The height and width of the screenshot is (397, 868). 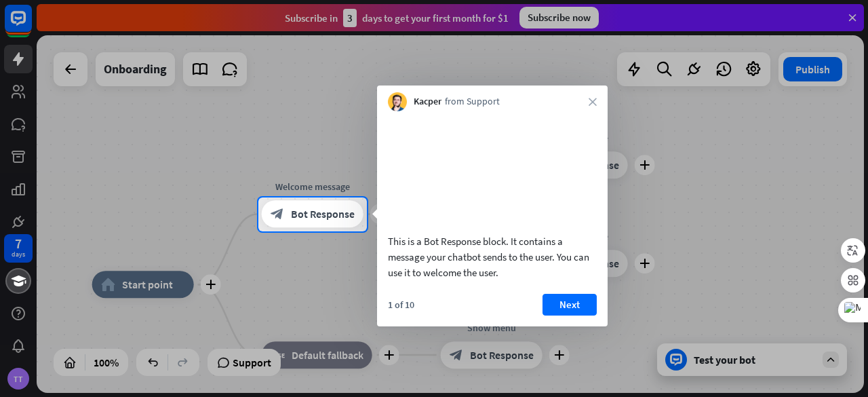 I want to click on span: Bot Response, so click(x=323, y=214).